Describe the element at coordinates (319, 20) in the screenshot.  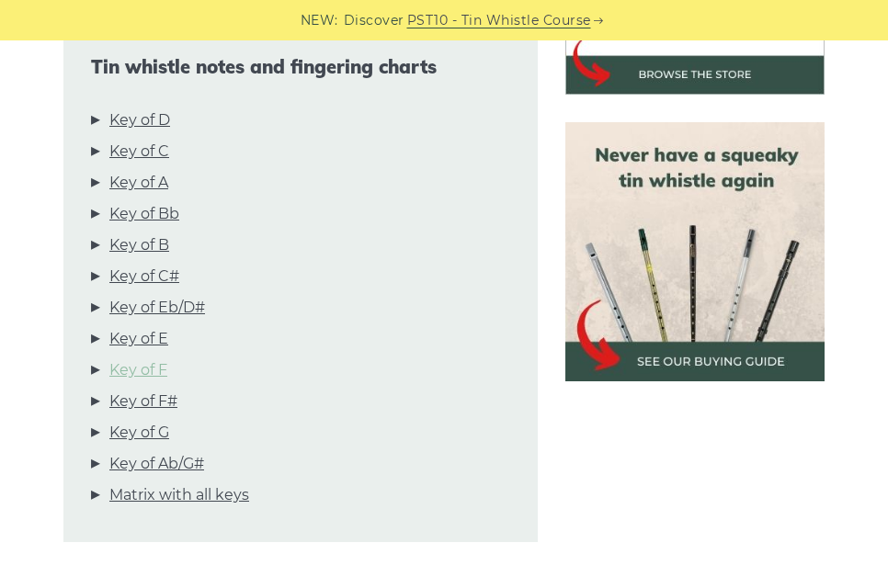
I see `span: NEW:` at that location.